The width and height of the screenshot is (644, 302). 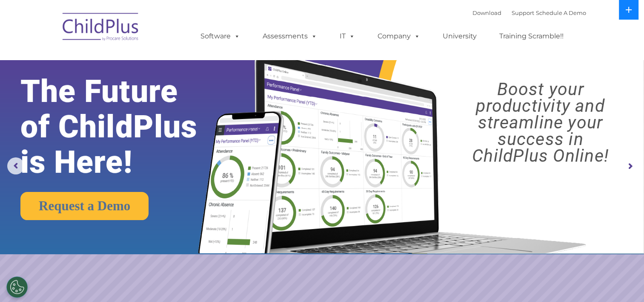 I want to click on img: ChildPlus by Procare Solutions, so click(x=101, y=28).